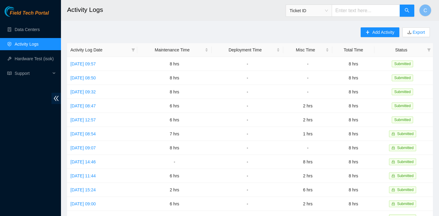  What do you see at coordinates (379, 32) in the screenshot?
I see `button: plusAdd Activity` at bounding box center [379, 32].